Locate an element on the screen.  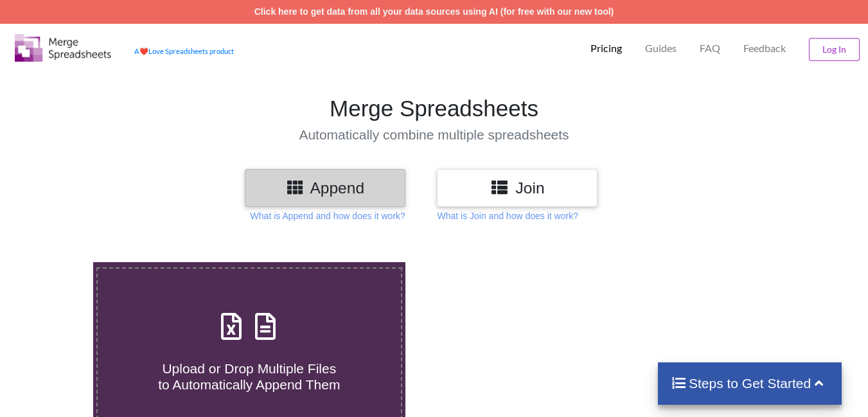
h4: Steps to Get Started is located at coordinates (750, 383).